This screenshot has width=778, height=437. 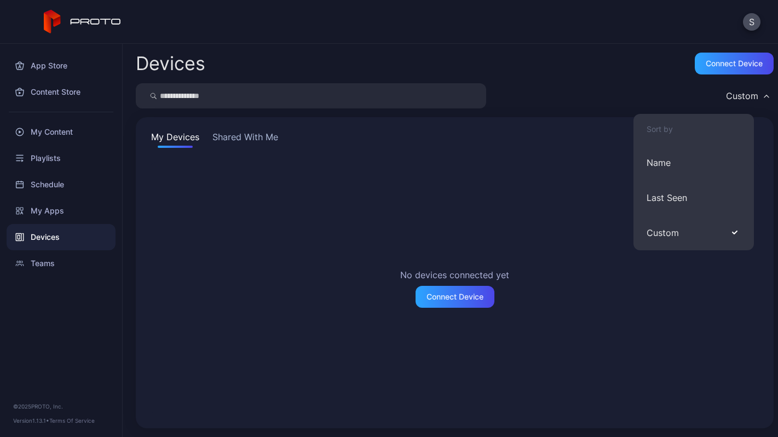 What do you see at coordinates (61, 132) in the screenshot?
I see `div: My Content` at bounding box center [61, 132].